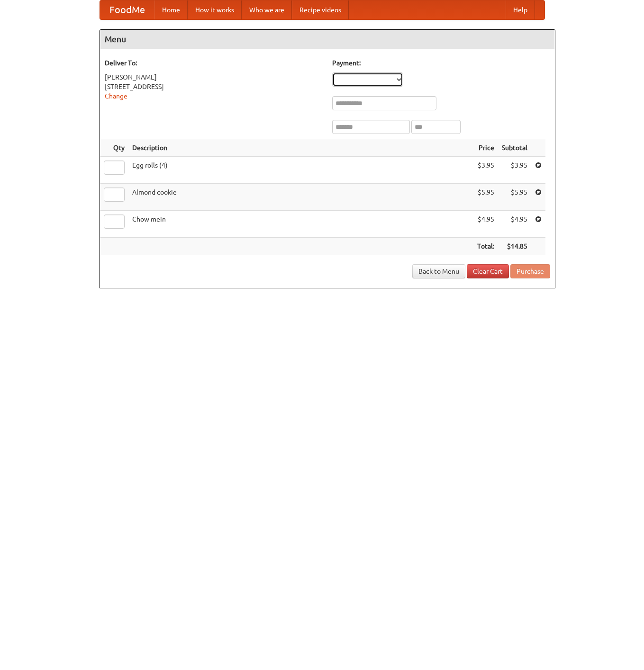 The height and width of the screenshot is (670, 644). What do you see at coordinates (301, 224) in the screenshot?
I see `td: Chow mein` at bounding box center [301, 224].